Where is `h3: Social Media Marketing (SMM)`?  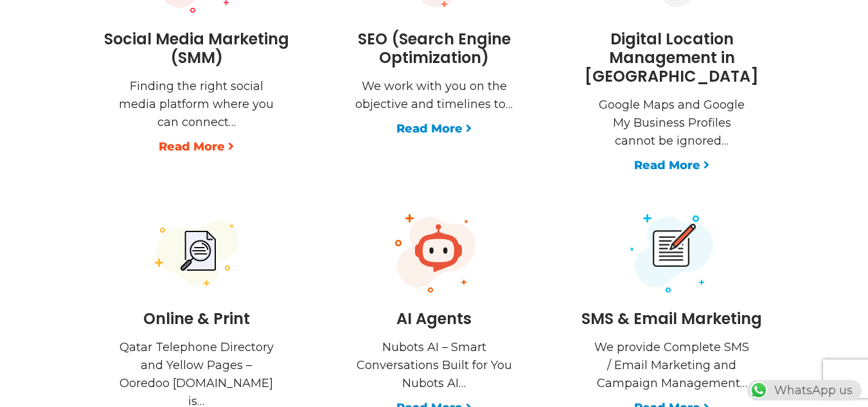 h3: Social Media Marketing (SMM) is located at coordinates (197, 49).